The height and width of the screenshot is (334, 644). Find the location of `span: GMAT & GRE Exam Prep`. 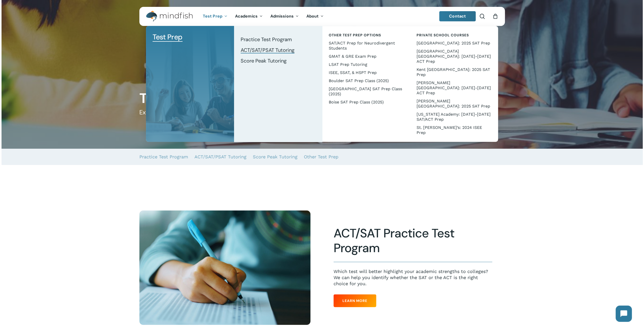

span: GMAT & GRE Exam Prep is located at coordinates (352, 57).